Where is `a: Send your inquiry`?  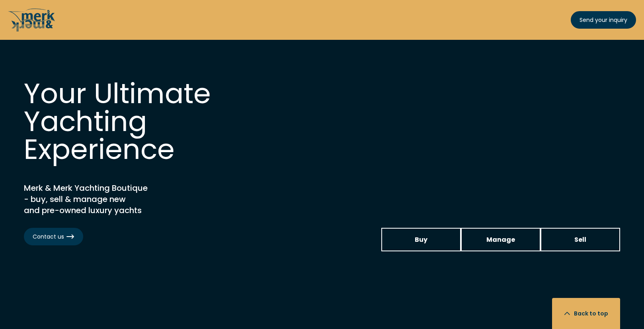 a: Send your inquiry is located at coordinates (603, 20).